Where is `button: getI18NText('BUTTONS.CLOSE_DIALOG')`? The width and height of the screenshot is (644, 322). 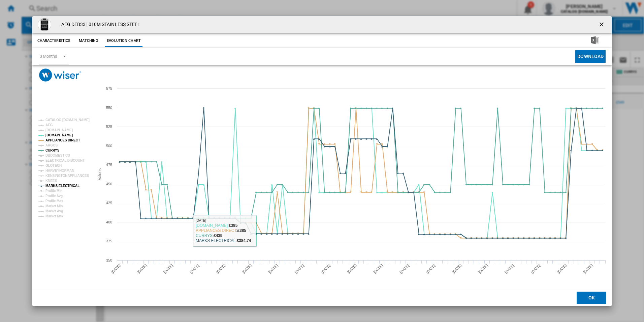 button: getI18NText('BUTTONS.CLOSE_DIALOG') is located at coordinates (603, 25).